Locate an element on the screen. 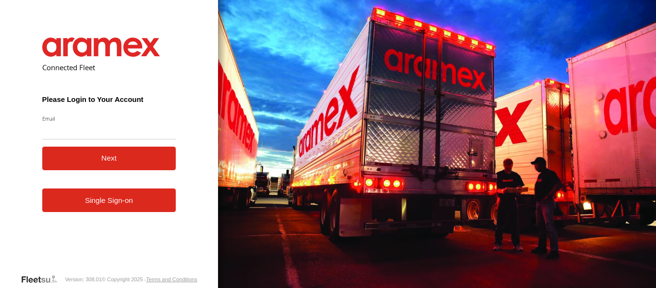 Image resolution: width=656 pixels, height=288 pixels. div: © Copyright 2025 - is located at coordinates (149, 279).